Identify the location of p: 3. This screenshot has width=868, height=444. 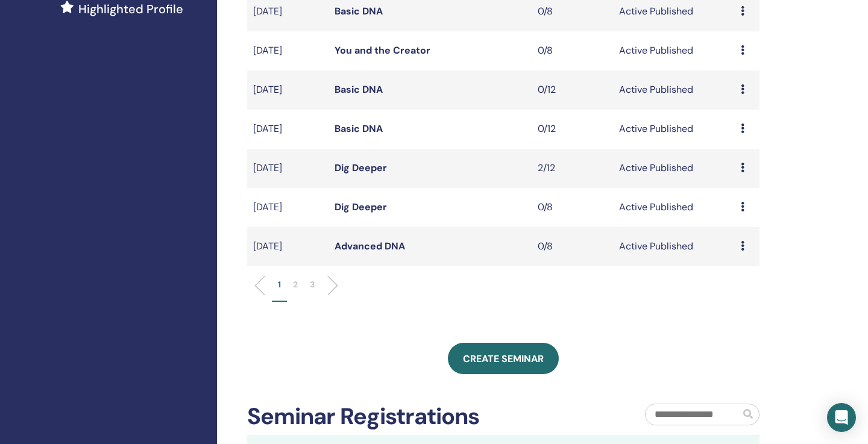
(312, 284).